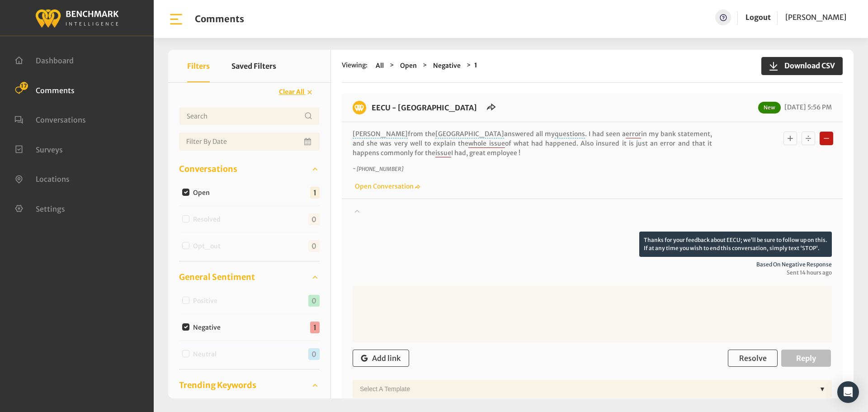  What do you see at coordinates (769, 108) in the screenshot?
I see `span: New` at bounding box center [769, 108].